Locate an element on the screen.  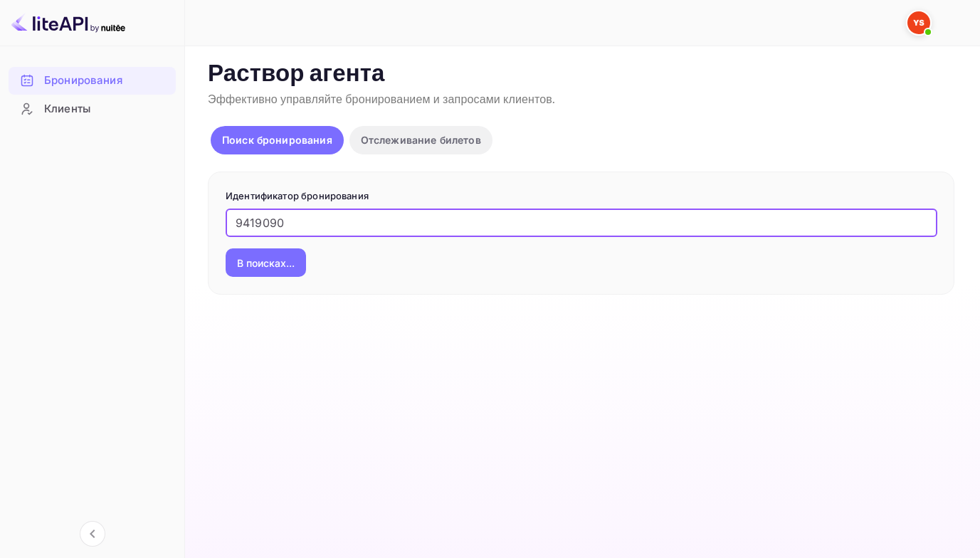
a: Бронирования is located at coordinates (92, 80).